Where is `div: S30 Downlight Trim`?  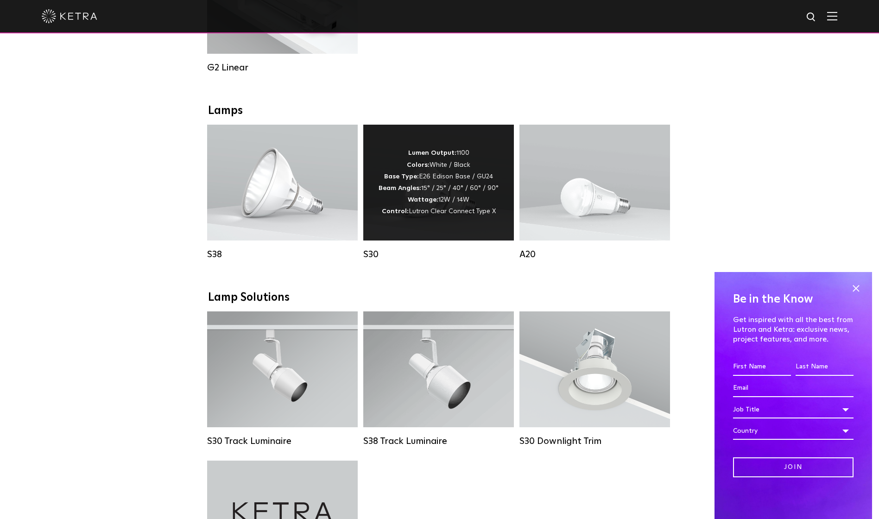
div: S30 Downlight Trim is located at coordinates (595, 441).